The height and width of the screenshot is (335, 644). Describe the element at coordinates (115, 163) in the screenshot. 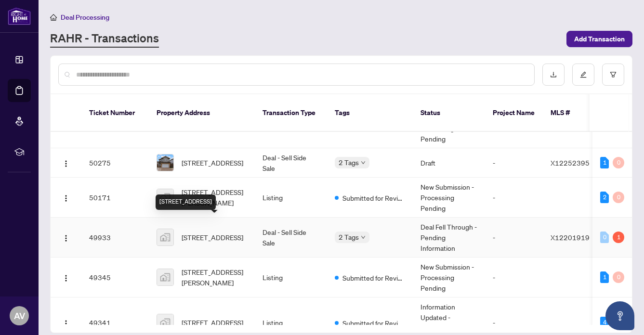

I see `td: 50275` at that location.